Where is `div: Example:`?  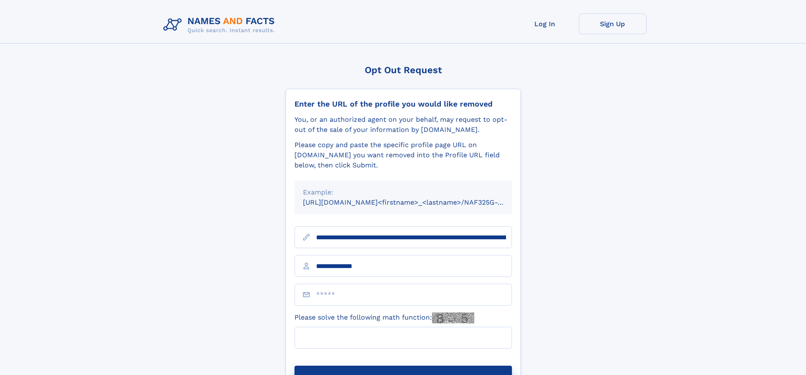
div: Example: is located at coordinates (403, 192).